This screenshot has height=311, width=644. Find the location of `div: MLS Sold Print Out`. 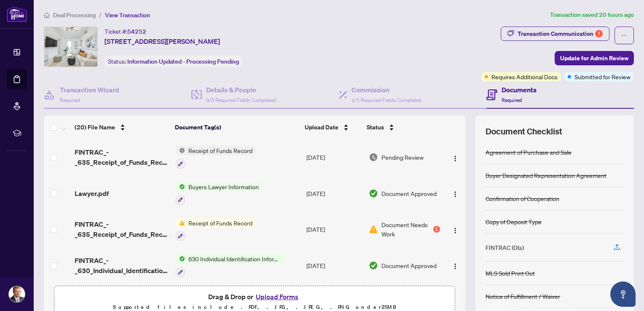

div: MLS Sold Print Out is located at coordinates (510, 273).